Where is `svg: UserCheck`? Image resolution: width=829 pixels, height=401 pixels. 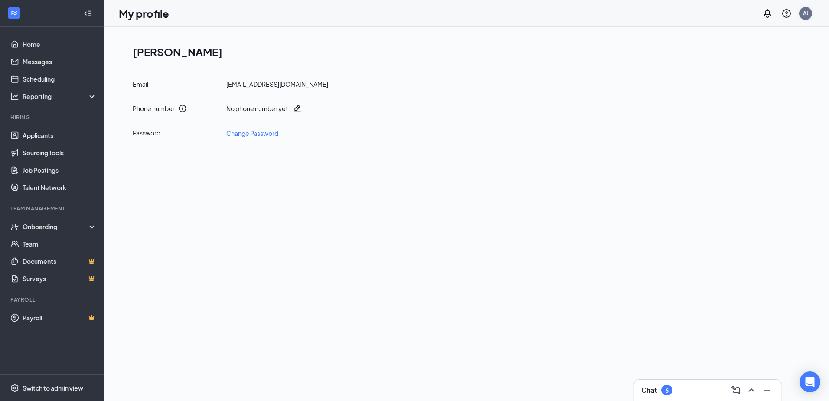
svg: UserCheck is located at coordinates (15, 226).